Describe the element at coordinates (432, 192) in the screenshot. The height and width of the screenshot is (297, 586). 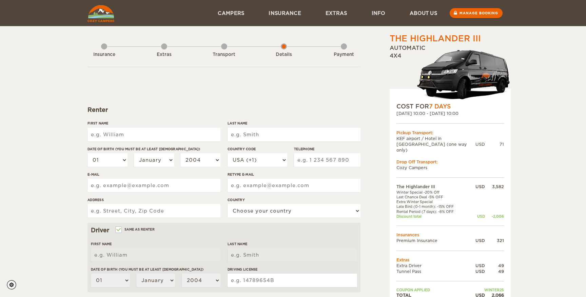
I see `td: Winter Special -20% Off` at that location.